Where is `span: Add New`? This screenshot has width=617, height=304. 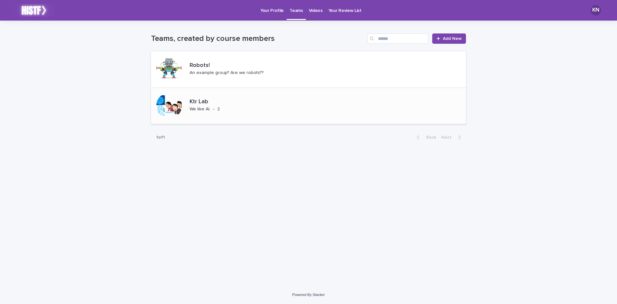
span: Add New is located at coordinates (452, 39).